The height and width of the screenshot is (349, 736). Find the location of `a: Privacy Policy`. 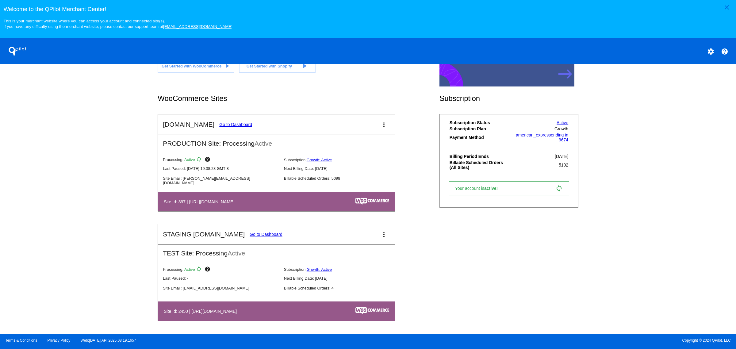

a: Privacy Policy is located at coordinates (59, 340).